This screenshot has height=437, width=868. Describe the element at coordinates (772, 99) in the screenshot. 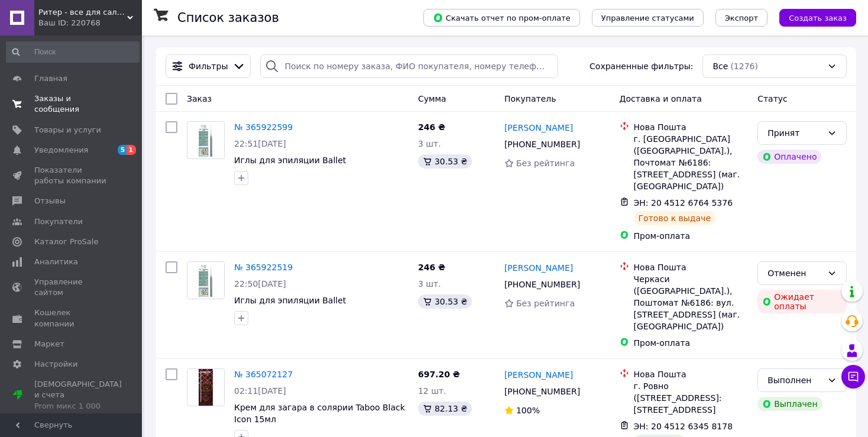

I see `span: Статус` at that location.